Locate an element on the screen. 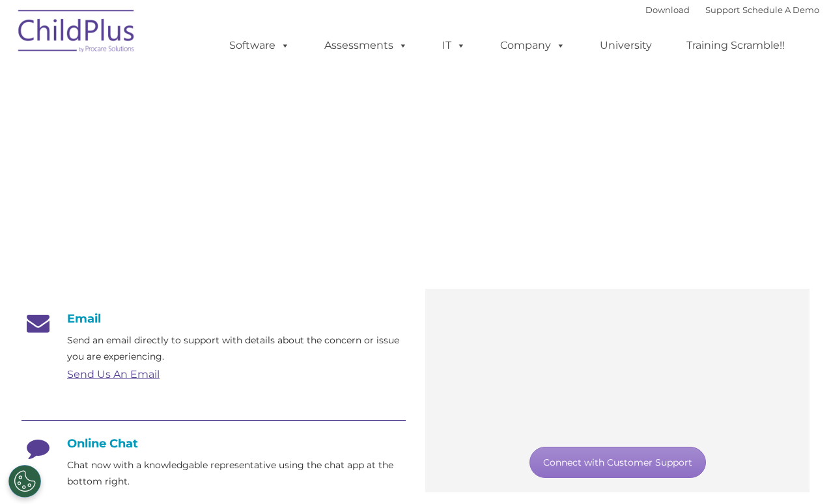 Image resolution: width=831 pixels, height=504 pixels. h4: Email is located at coordinates (214, 319).